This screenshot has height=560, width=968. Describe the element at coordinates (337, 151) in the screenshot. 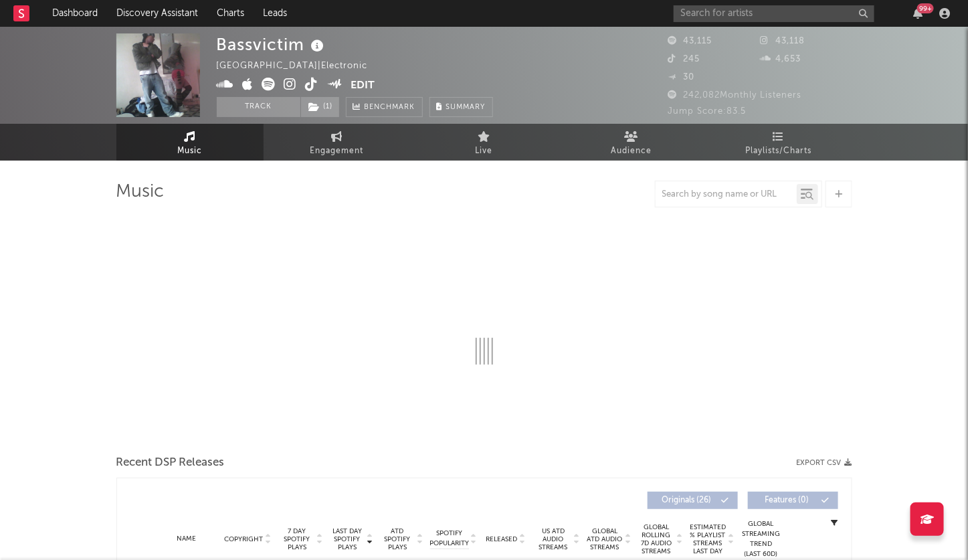

I see `span: Engagement` at that location.